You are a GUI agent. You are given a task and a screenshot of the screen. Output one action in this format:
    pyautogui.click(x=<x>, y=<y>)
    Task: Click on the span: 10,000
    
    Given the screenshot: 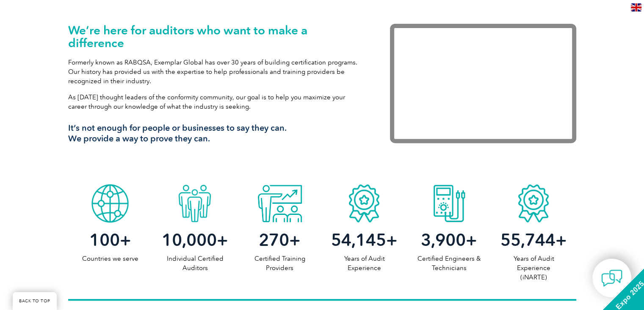 What is the action you would take?
    pyautogui.click(x=190, y=239)
    